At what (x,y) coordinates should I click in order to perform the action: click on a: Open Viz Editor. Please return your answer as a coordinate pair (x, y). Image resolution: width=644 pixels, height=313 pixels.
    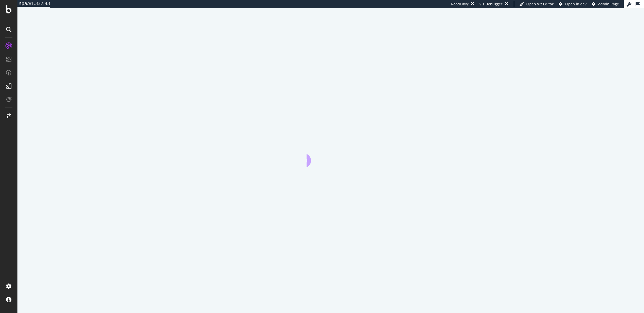
    Looking at the image, I should click on (537, 4).